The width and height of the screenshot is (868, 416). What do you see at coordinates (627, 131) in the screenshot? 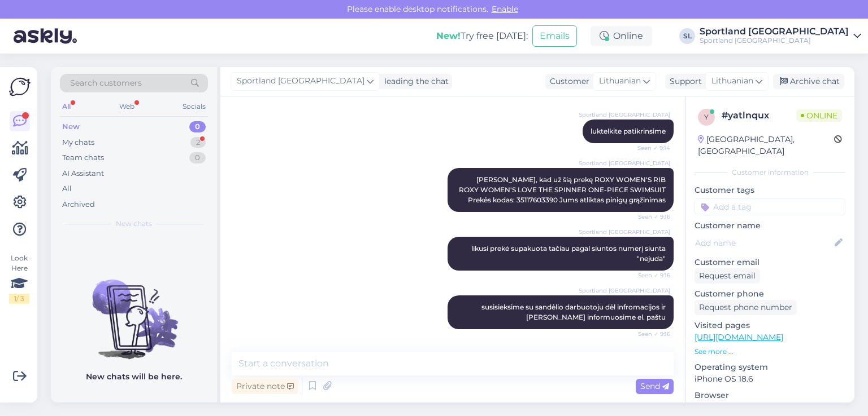
I see `span: luktelkite patikrinsime` at bounding box center [627, 131].